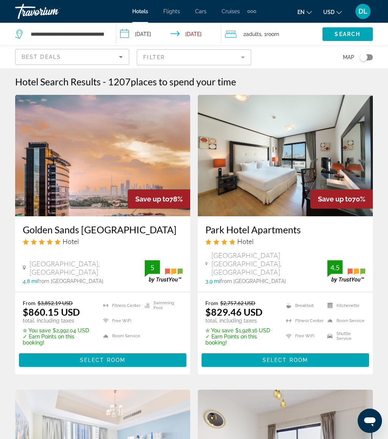 The height and width of the screenshot is (439, 388). Describe the element at coordinates (363, 11) in the screenshot. I see `button: User Menu` at that location.